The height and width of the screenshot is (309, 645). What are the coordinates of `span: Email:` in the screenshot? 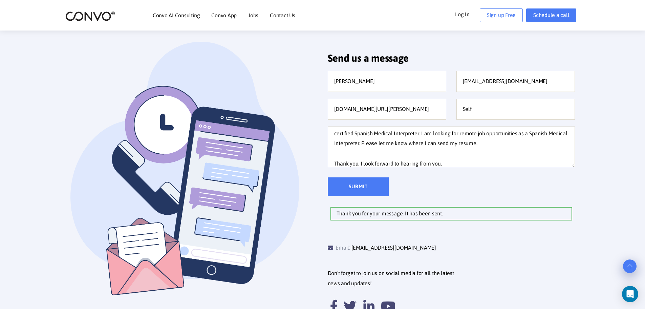 It's located at (339, 247).